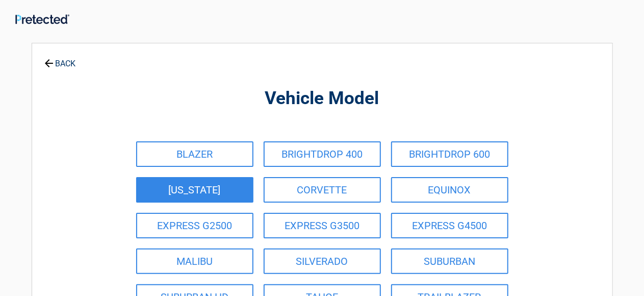 The height and width of the screenshot is (296, 644). Describe the element at coordinates (323, 190) in the screenshot. I see `a: CORVETTE` at that location.